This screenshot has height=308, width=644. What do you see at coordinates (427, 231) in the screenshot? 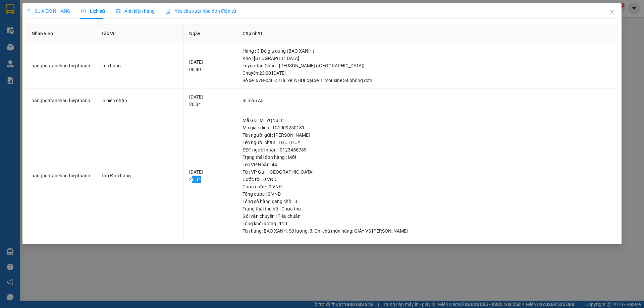
I see `div: Tên hàng: , Số lượng: , Ghi chú món hàng:` at bounding box center [427, 231].